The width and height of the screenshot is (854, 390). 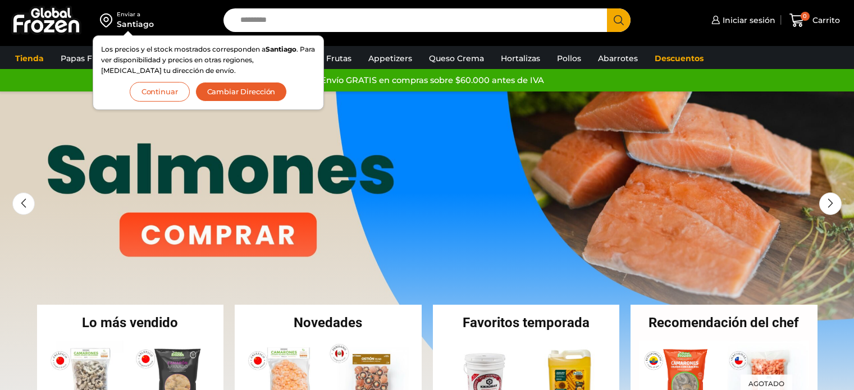 I want to click on span: Carrito, so click(x=825, y=20).